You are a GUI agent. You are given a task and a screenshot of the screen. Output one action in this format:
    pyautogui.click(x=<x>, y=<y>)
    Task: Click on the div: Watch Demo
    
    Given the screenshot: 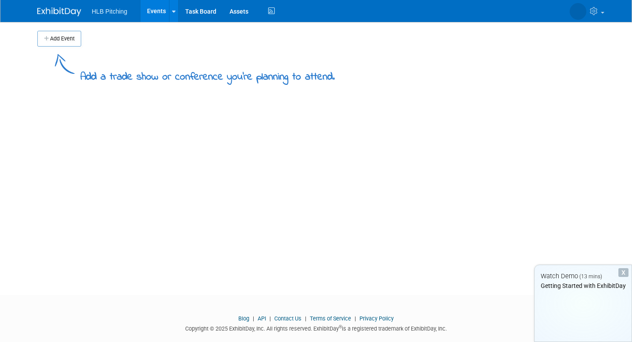 What is the action you would take?
    pyautogui.click(x=583, y=276)
    